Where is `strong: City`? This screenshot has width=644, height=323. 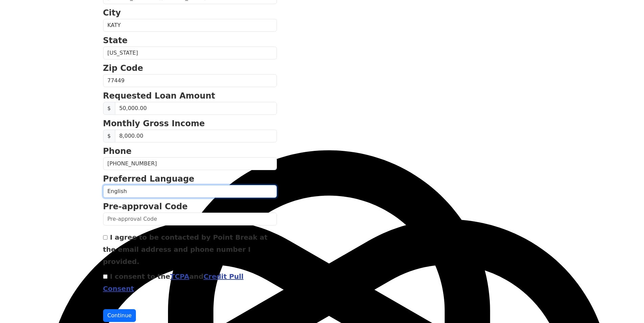 strong: City is located at coordinates (112, 13).